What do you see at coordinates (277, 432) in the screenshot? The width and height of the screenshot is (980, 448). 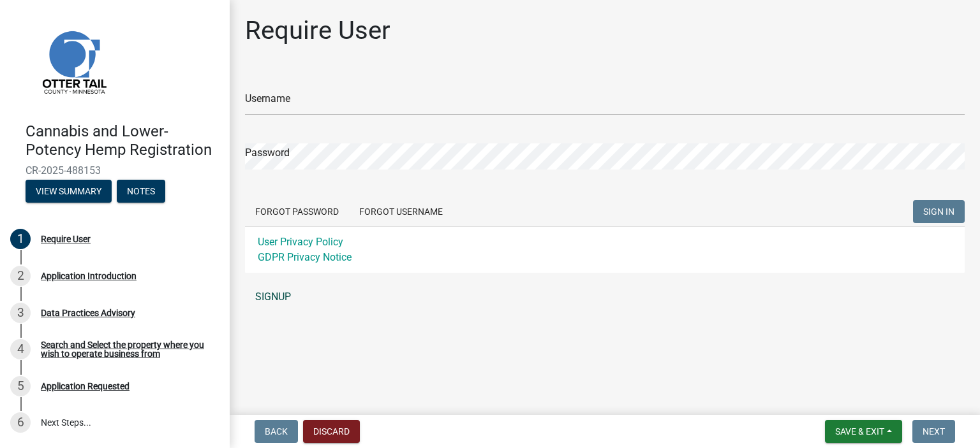 I see `button: Back` at bounding box center [277, 432].